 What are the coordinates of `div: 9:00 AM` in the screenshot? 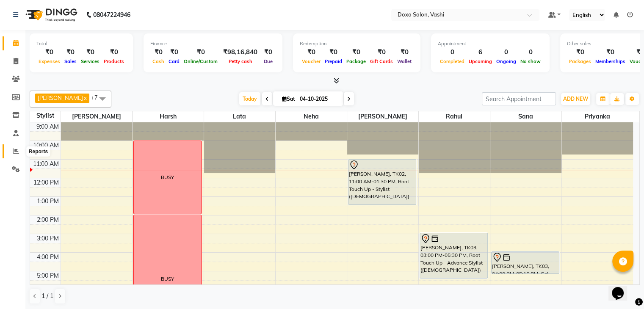 It's located at (47, 127).